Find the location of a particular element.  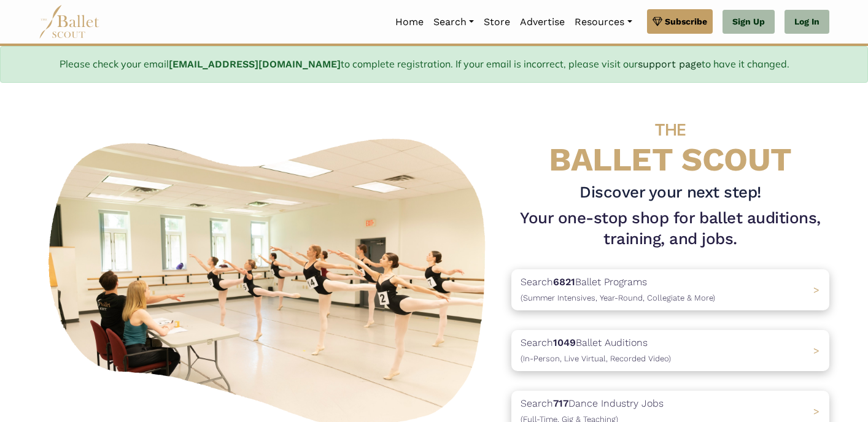

b: 1049 is located at coordinates (564, 342).